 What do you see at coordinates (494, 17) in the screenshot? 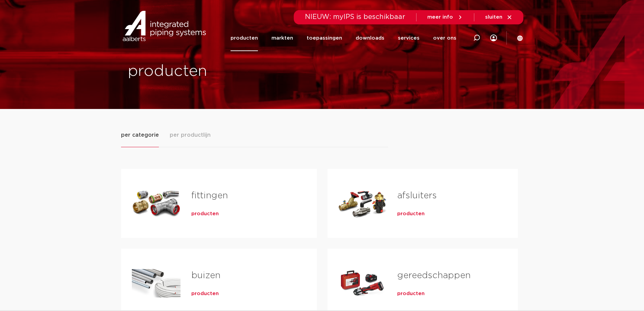
I see `span: sluiten` at bounding box center [494, 17].